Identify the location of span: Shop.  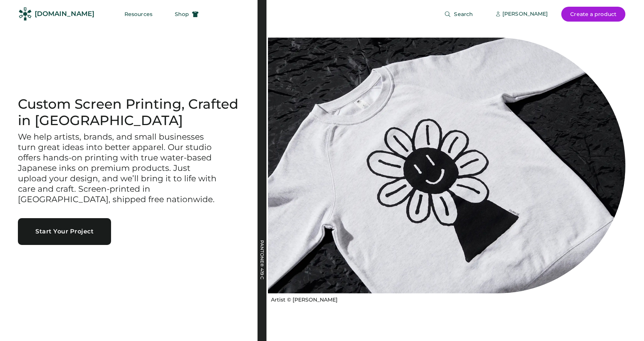
(182, 14).